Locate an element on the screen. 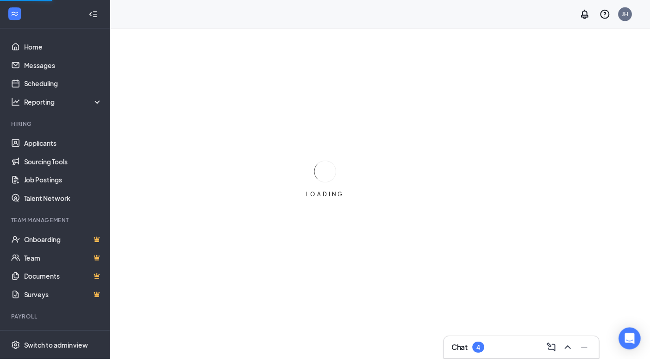 The height and width of the screenshot is (362, 656). svg: ComposeMessage is located at coordinates (557, 351).